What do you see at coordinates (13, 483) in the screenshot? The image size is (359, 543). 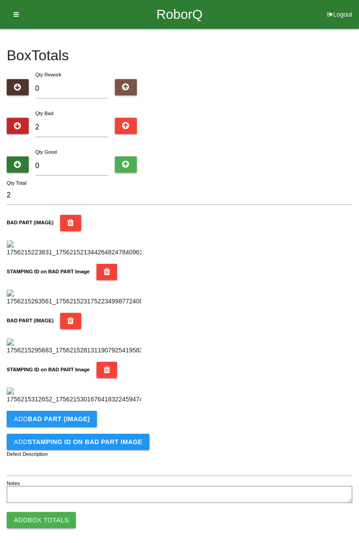 I see `label: Notes` at bounding box center [13, 483].